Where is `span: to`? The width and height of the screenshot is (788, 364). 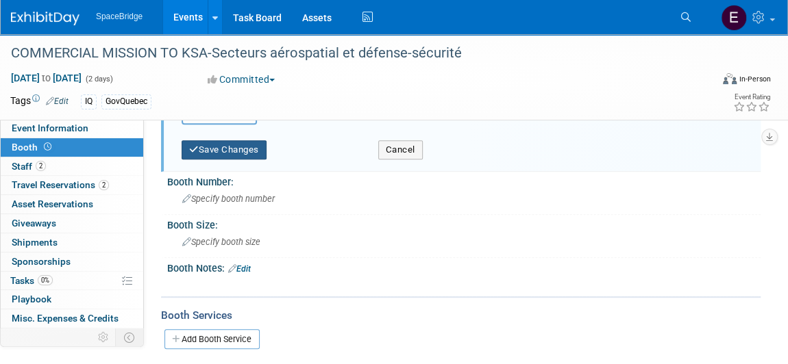 span: to is located at coordinates (46, 78).